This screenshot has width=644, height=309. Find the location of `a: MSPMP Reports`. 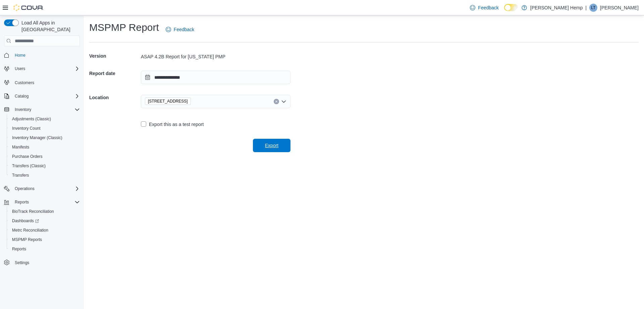

a: MSPMP Reports is located at coordinates (27, 240).